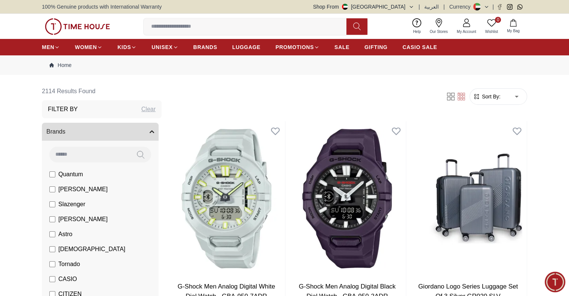  What do you see at coordinates (102, 91) in the screenshot?
I see `h6: 2114 Results Found` at bounding box center [102, 91].